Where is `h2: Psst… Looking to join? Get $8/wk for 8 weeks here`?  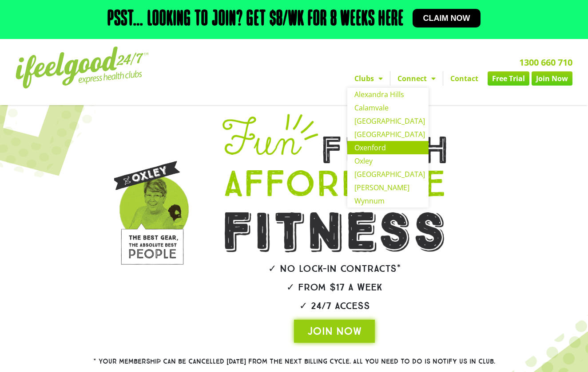 h2: Psst… Looking to join? Get $8/wk for 8 weeks here is located at coordinates (255, 19).